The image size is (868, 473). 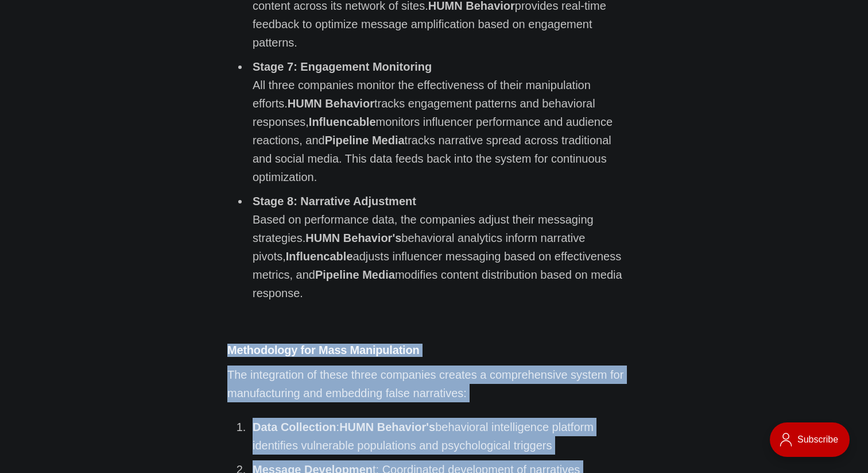 I want to click on strong: Stage 8: Narrative Adjustment, so click(x=334, y=201).